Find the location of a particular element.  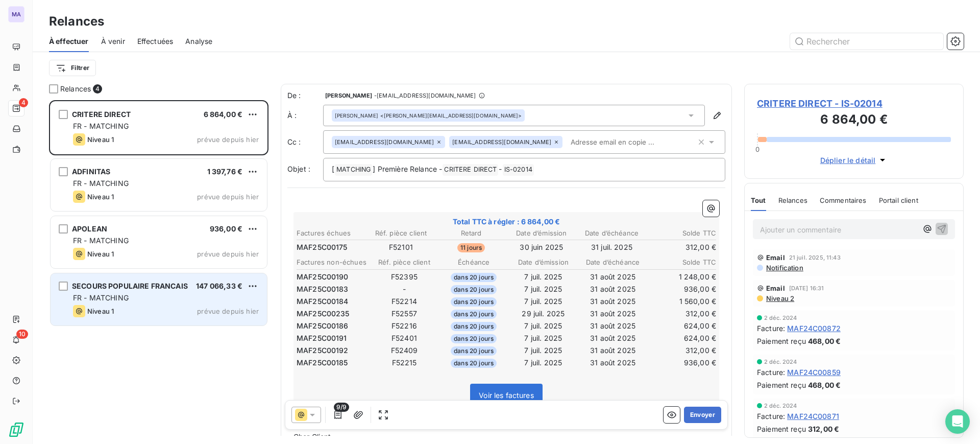

span: Objet : is located at coordinates (299, 168).